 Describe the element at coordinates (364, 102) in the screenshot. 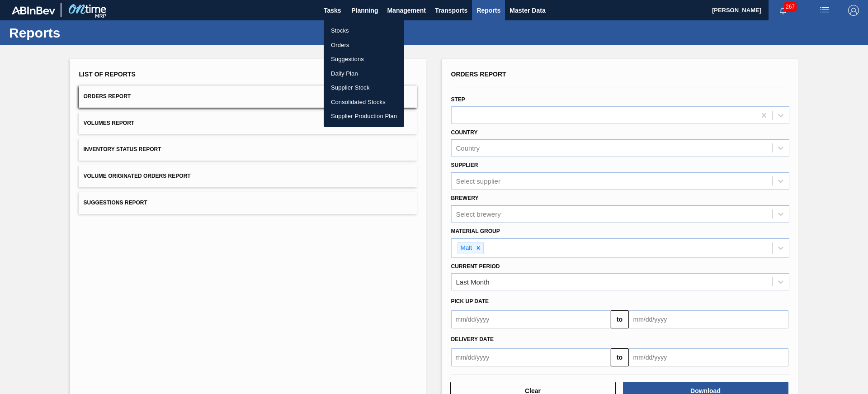

I see `li: Consolidated Stocks` at that location.